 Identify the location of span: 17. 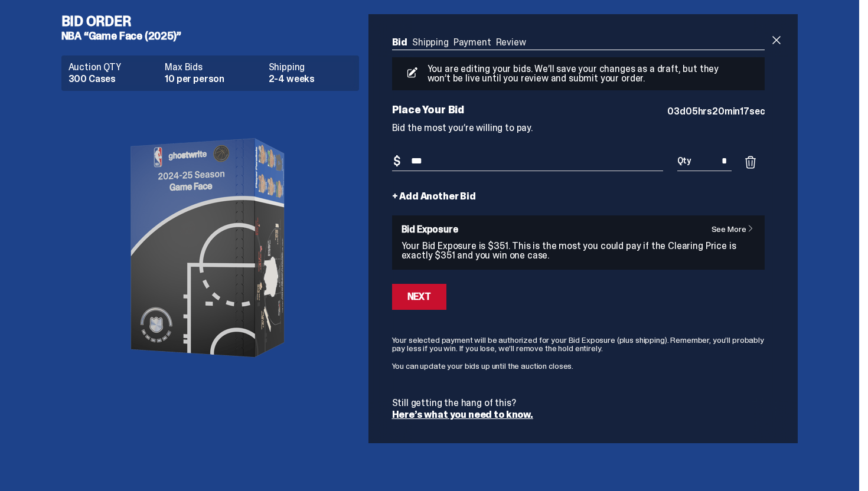
(745, 111).